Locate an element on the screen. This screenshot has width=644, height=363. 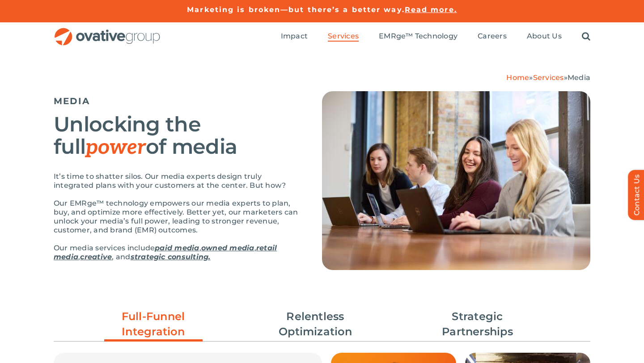
a: Full-Funnel Integration is located at coordinates (154, 326).